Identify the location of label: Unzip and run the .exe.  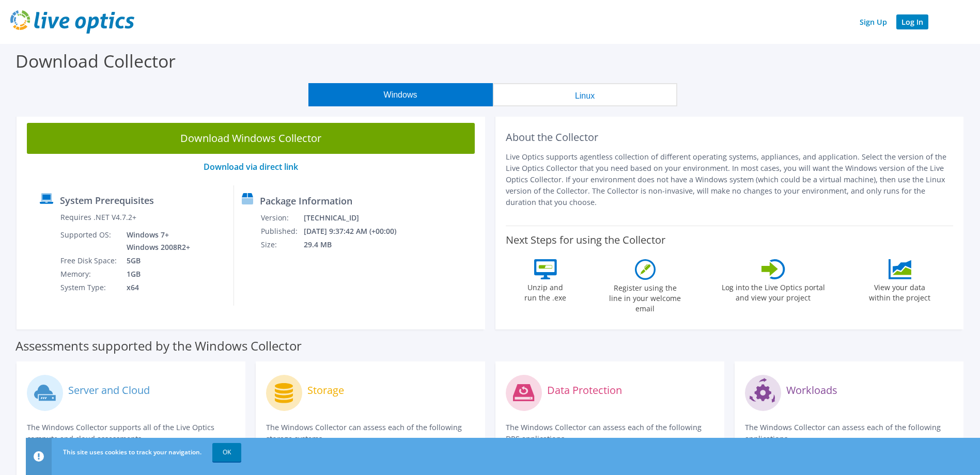
(545, 291).